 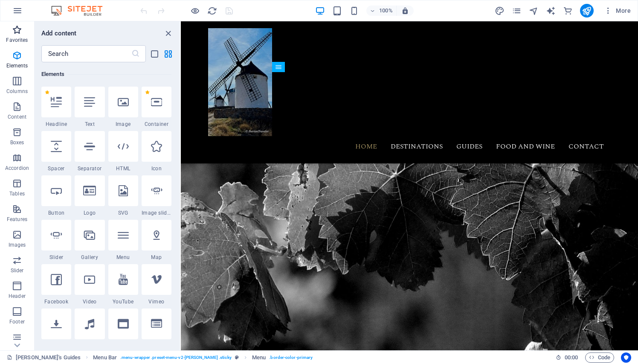 What do you see at coordinates (56, 257) in the screenshot?
I see `span: Slider` at bounding box center [56, 257].